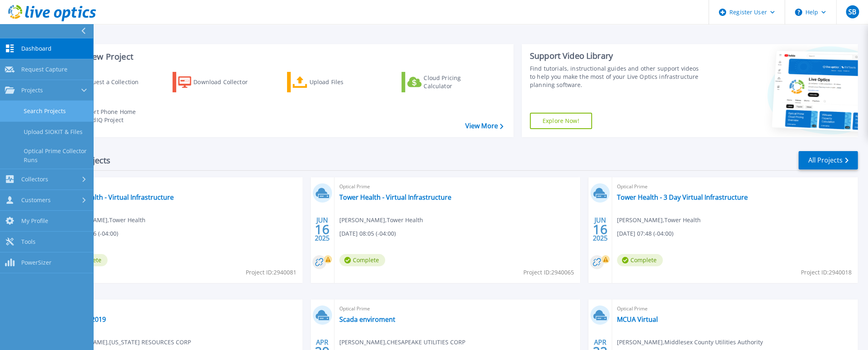 The image size is (868, 350). I want to click on a: Request a Collection, so click(103, 82).